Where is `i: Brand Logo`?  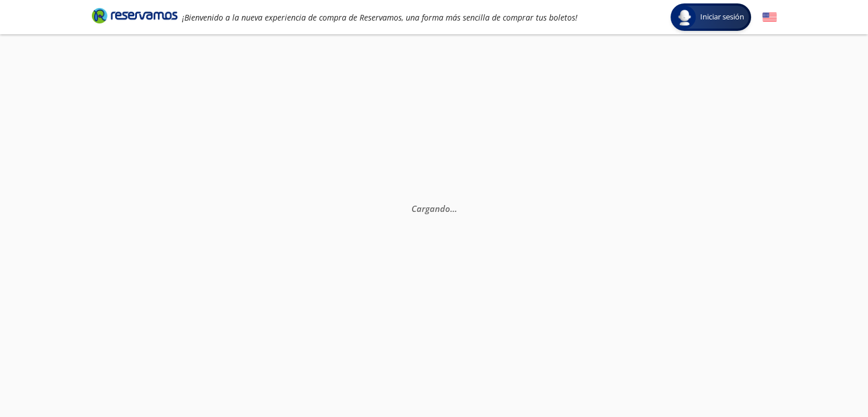 i: Brand Logo is located at coordinates (135, 15).